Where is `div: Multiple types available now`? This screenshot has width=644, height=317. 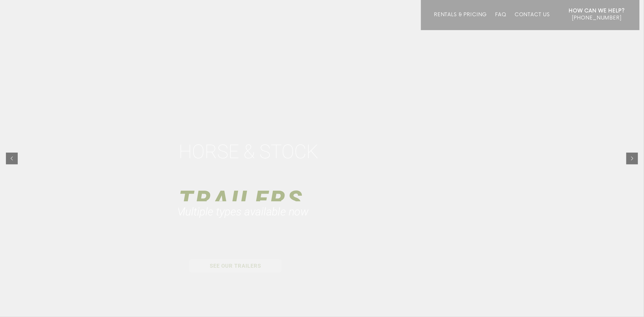 div: Multiple types available now is located at coordinates (244, 212).